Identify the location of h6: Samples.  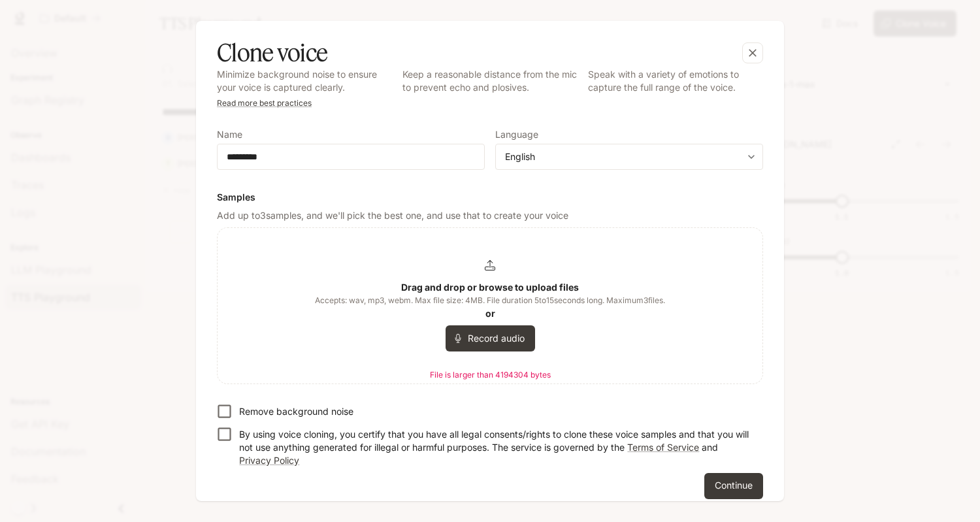
(490, 197).